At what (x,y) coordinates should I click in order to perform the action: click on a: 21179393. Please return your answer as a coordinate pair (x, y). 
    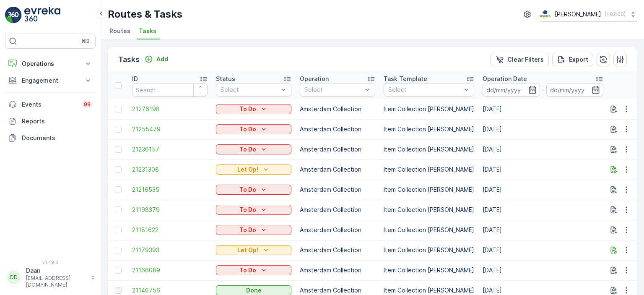
    Looking at the image, I should click on (170, 250).